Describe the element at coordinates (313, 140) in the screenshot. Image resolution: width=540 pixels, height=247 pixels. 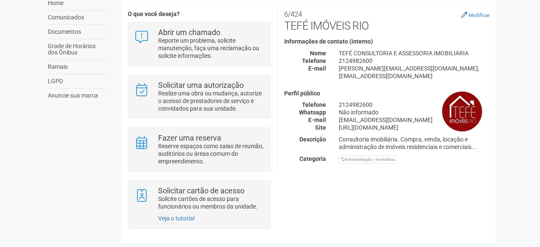
I see `strong: Descrição` at that location.